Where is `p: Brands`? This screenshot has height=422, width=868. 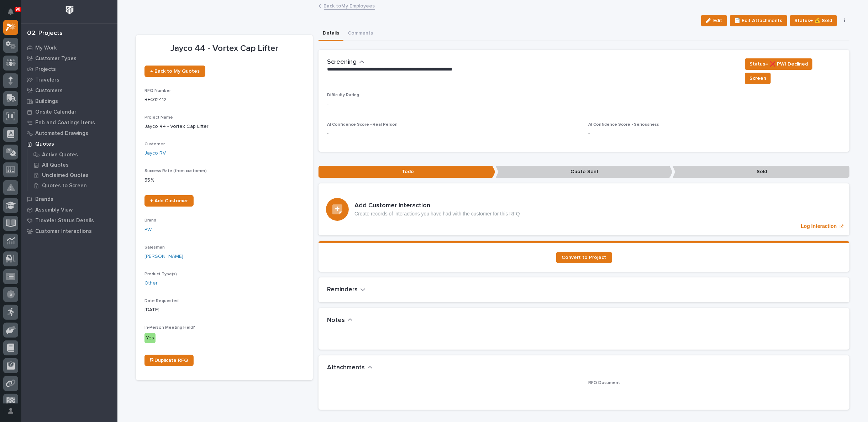 p: Brands is located at coordinates (44, 199).